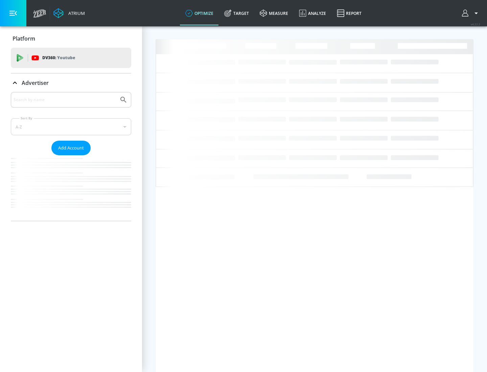  I want to click on a: optimize, so click(199, 13).